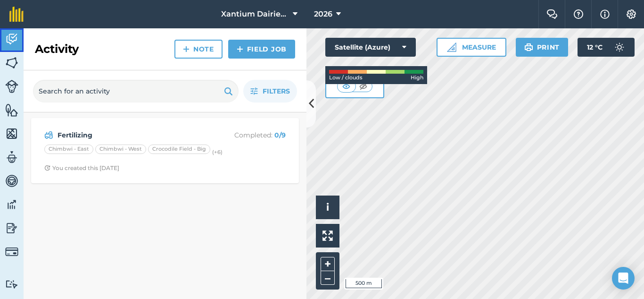  What do you see at coordinates (623, 278) in the screenshot?
I see `div: Open Intercom Messenger` at bounding box center [623, 278].